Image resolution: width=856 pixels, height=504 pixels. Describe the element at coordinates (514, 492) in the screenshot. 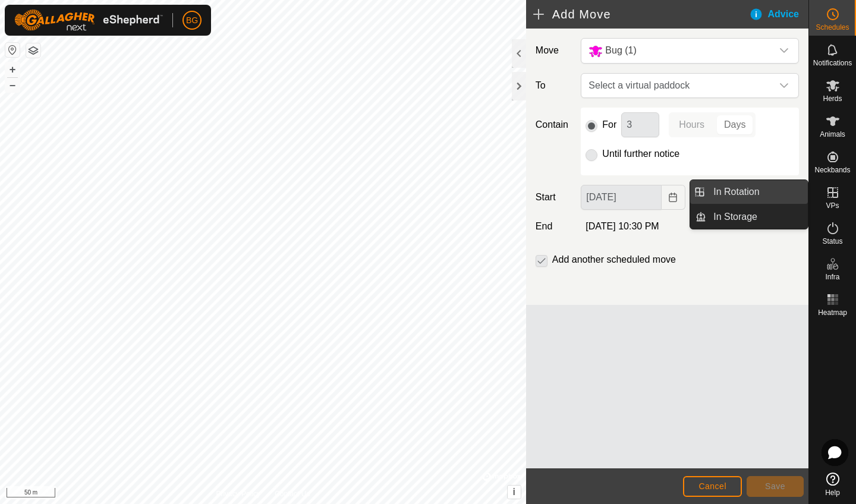

I see `button: i` at that location.